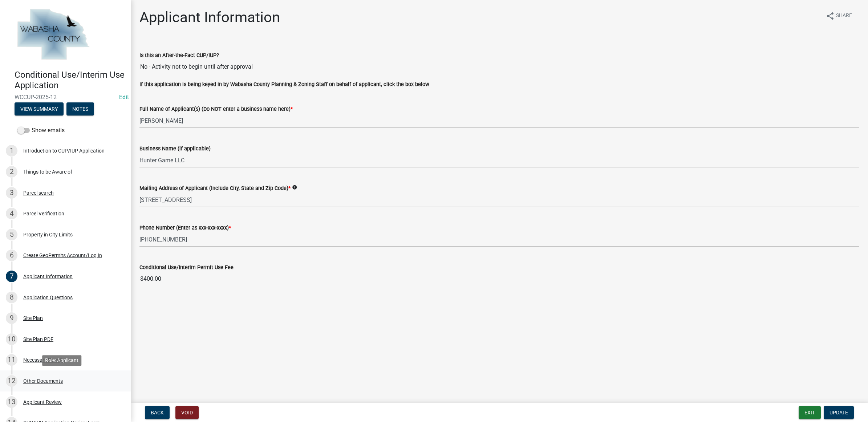 Image resolution: width=868 pixels, height=422 pixels. Describe the element at coordinates (215, 189) in the screenshot. I see `label: Mailing Address of Applicant (Include City, State and Zip Code)` at that location.